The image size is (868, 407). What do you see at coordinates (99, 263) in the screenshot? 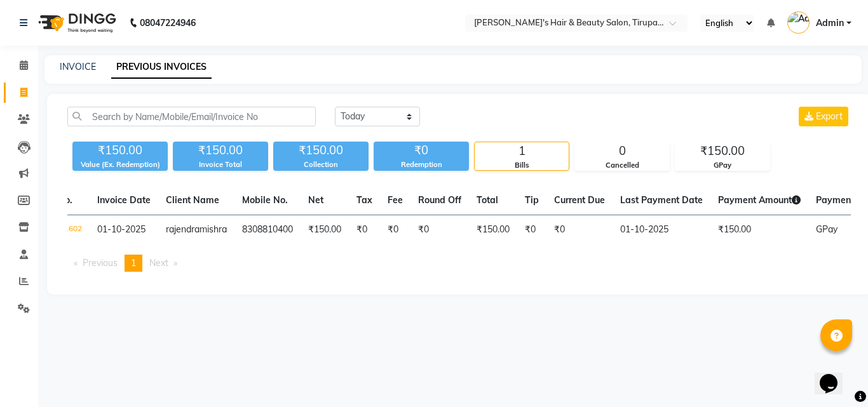
I see `span: Previous` at bounding box center [99, 263].